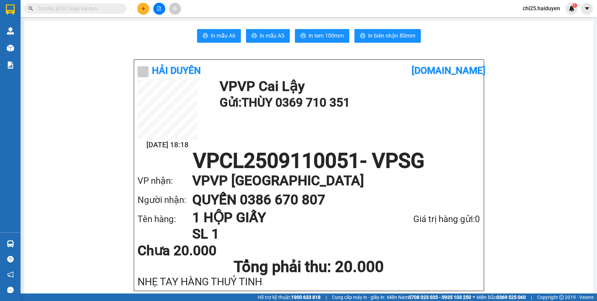  I want to click on span: In tem 100mm, so click(326, 36).